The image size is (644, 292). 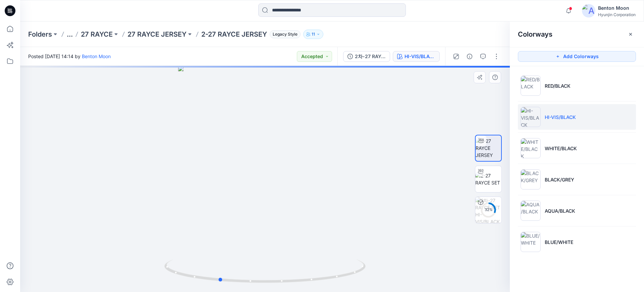 I want to click on img: BLACK/GREY, so click(x=530, y=179).